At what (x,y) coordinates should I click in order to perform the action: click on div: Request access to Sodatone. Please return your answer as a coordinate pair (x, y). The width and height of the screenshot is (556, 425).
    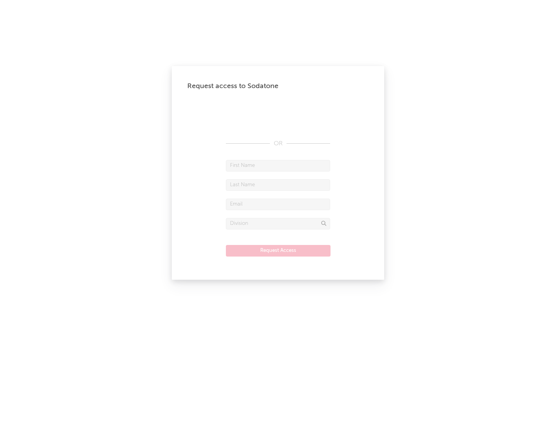
    Looking at the image, I should click on (278, 86).